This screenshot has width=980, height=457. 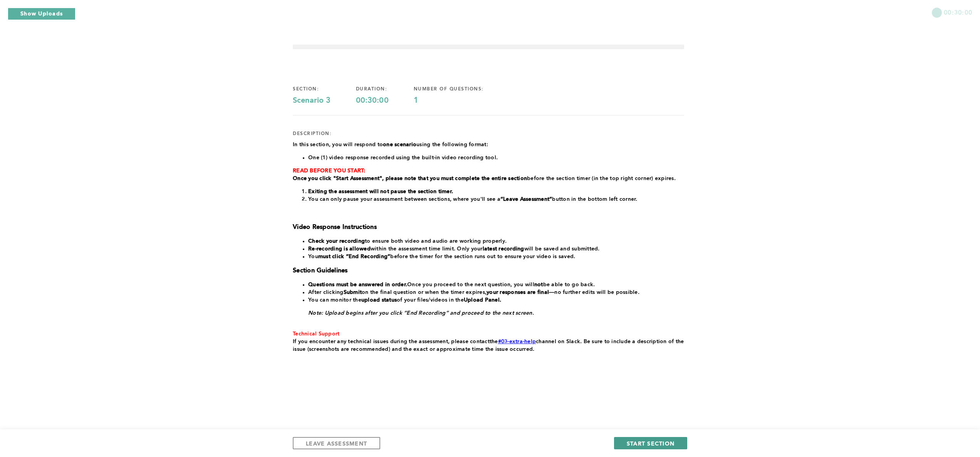 What do you see at coordinates (496, 249) in the screenshot?
I see `li: within the assessment time limit. Only your will be saved and submitted.` at bounding box center [496, 249].